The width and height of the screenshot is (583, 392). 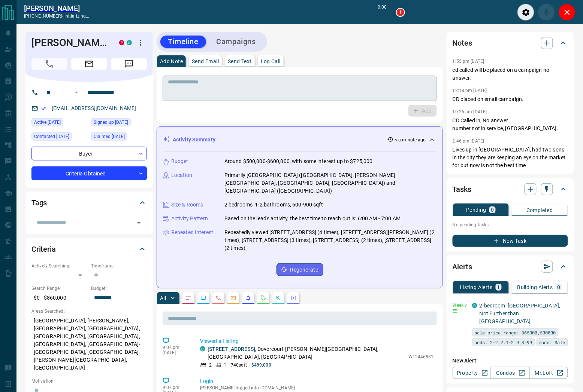 I want to click on button: New Task, so click(x=510, y=241).